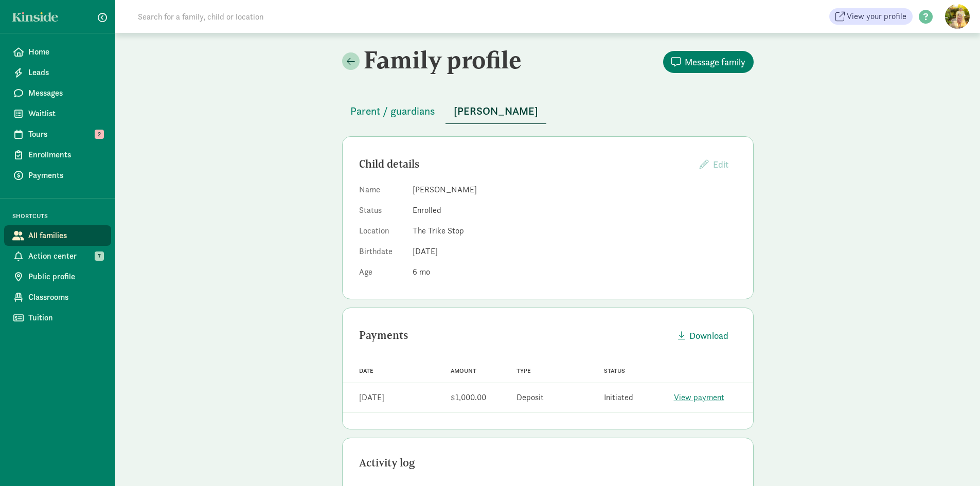 This screenshot has width=980, height=486. What do you see at coordinates (65, 175) in the screenshot?
I see `span: Payments` at bounding box center [65, 175].